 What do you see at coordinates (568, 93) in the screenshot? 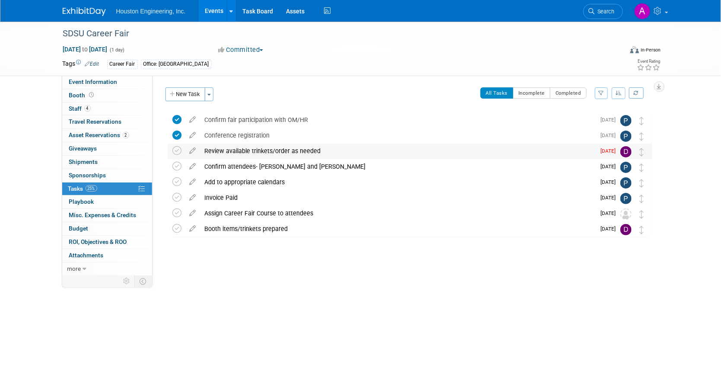
I see `button: Completed` at bounding box center [568, 93].